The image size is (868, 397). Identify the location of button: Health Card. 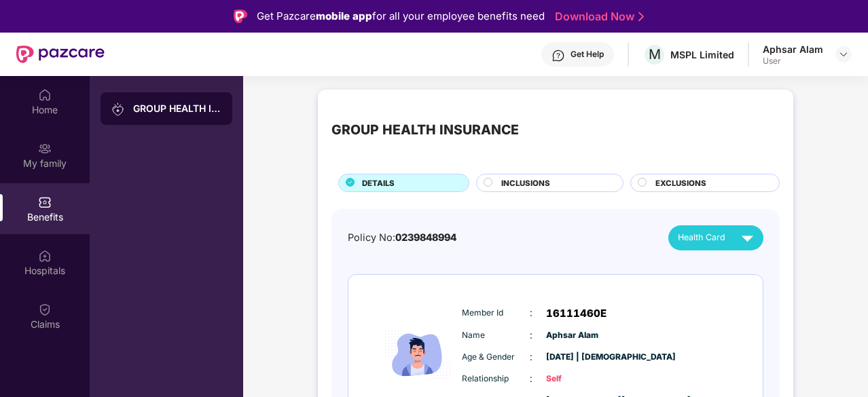
(716, 237).